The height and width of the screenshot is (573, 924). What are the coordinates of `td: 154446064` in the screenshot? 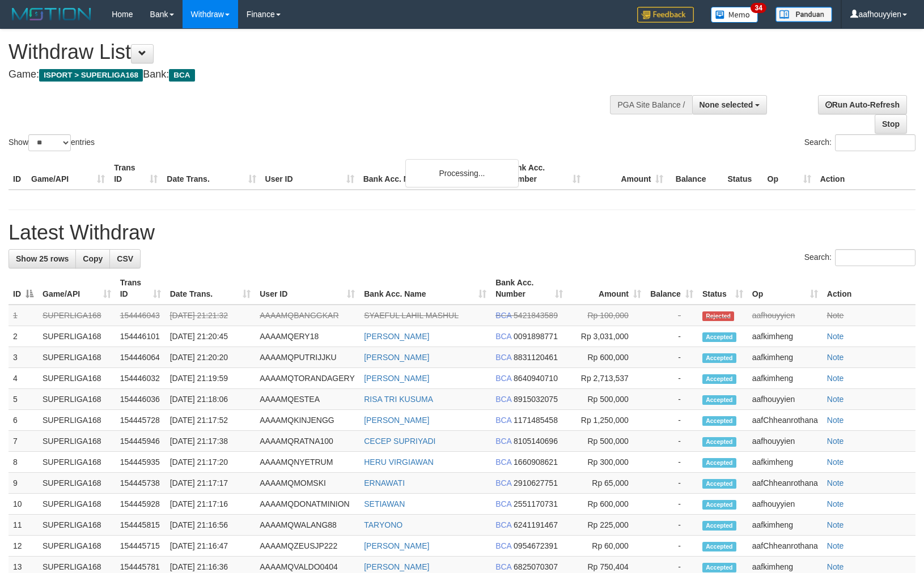 It's located at (140, 358).